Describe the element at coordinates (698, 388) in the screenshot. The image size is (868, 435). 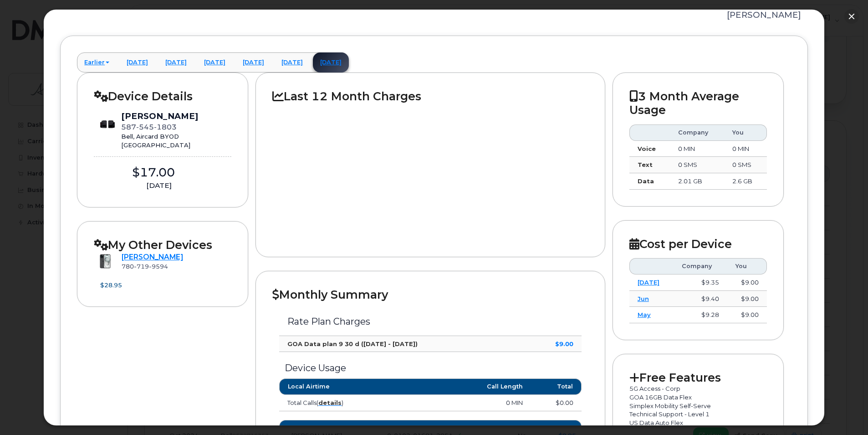
I see `p: 5G Access - Corp` at that location.